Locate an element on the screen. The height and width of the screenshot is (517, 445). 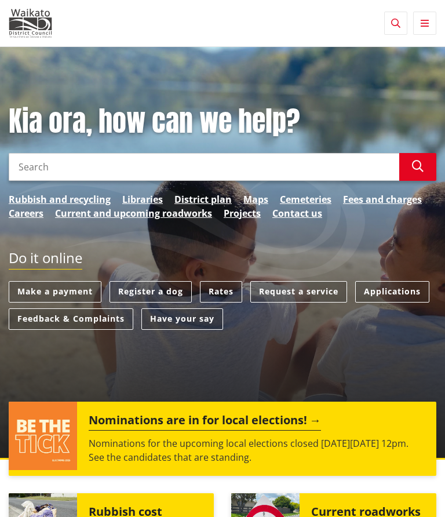
a: Careers is located at coordinates (26, 213).